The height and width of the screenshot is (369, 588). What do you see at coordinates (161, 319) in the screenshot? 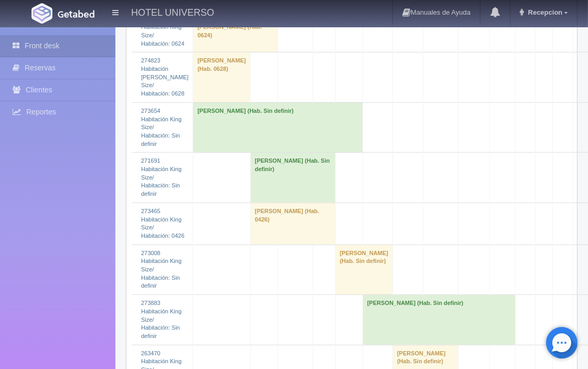
I see `a: 273883 Habitación King Size/Habitación: Sin definir` at bounding box center [161, 319].